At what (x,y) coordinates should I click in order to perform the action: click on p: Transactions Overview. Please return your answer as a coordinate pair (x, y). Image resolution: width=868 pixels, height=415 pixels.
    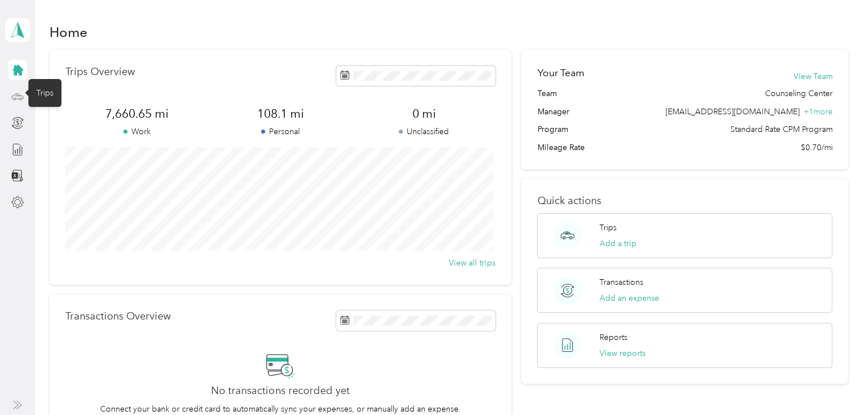
    Looking at the image, I should click on (117, 316).